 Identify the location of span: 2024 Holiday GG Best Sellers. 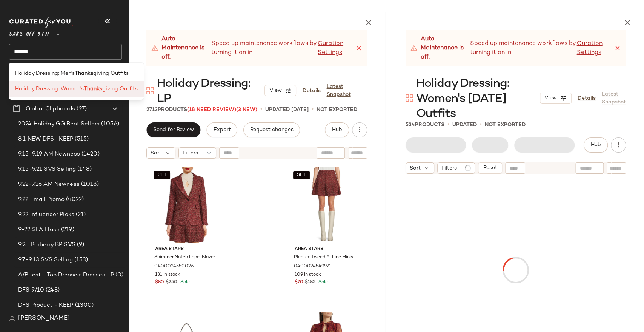
(59, 124).